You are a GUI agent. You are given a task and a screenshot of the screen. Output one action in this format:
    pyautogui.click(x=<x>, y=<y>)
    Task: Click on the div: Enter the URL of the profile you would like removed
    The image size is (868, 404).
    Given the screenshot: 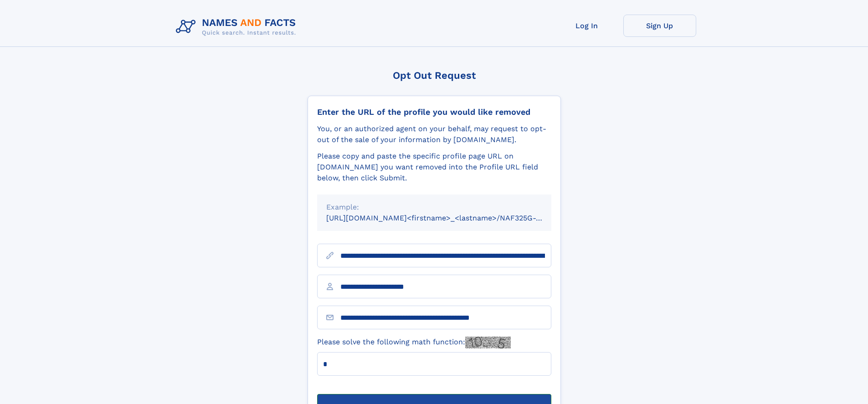 What is the action you would take?
    pyautogui.click(x=434, y=112)
    